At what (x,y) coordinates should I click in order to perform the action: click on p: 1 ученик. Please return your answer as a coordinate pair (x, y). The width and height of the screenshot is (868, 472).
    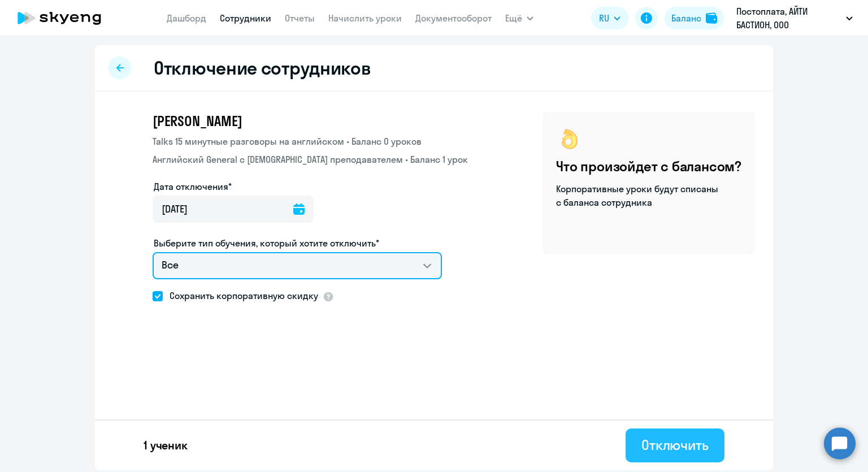
    Looking at the image, I should click on (166, 446).